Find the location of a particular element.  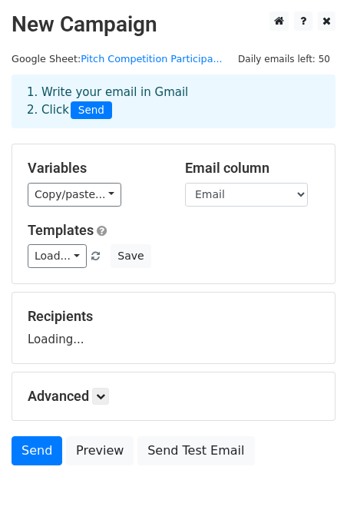

div: Loading... is located at coordinates (174, 328).